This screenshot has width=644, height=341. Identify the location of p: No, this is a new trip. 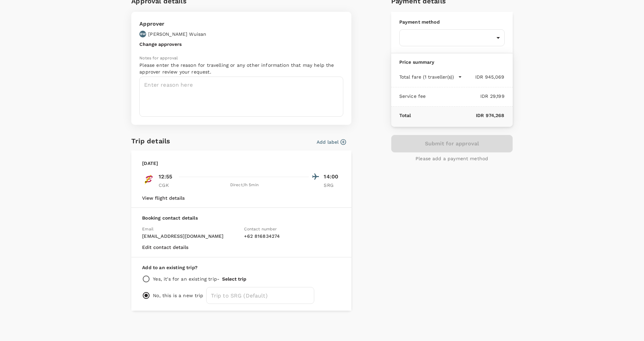
(178, 296).